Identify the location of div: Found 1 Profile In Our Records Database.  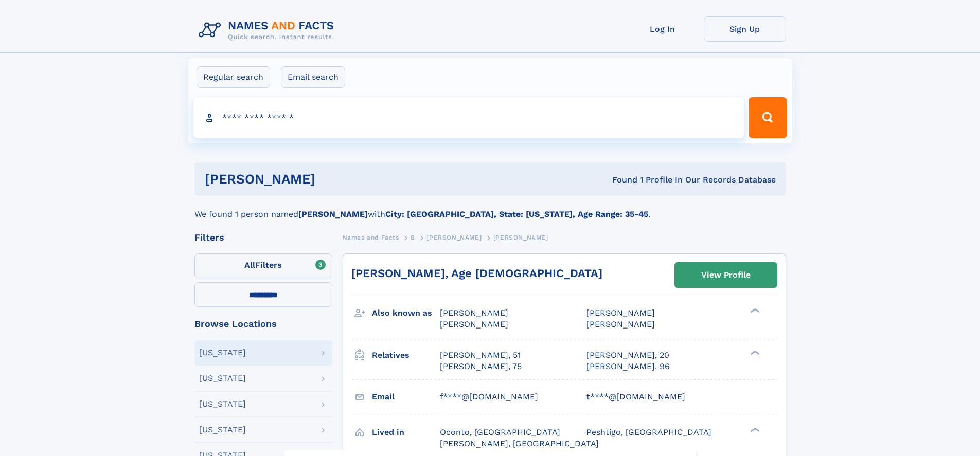
(619, 180).